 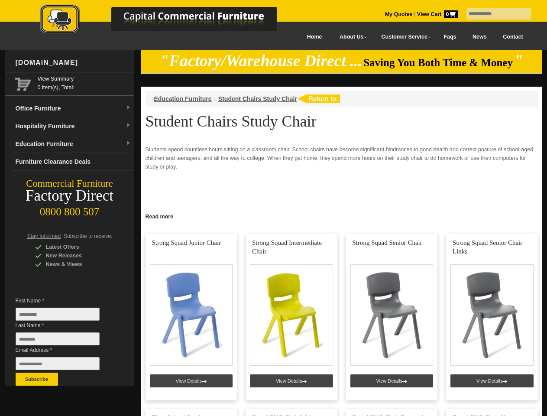 I want to click on a: Customer Service, so click(x=403, y=37).